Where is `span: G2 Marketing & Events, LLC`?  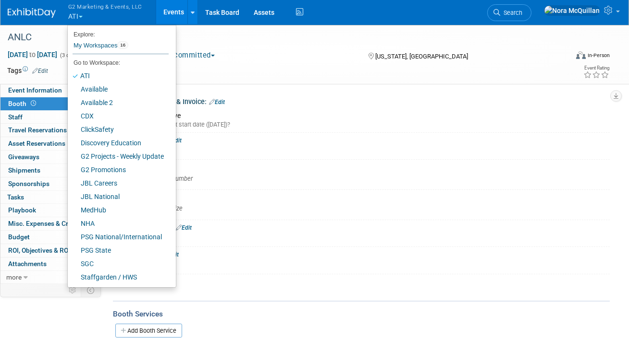 span: G2 Marketing & Events, LLC is located at coordinates (105, 6).